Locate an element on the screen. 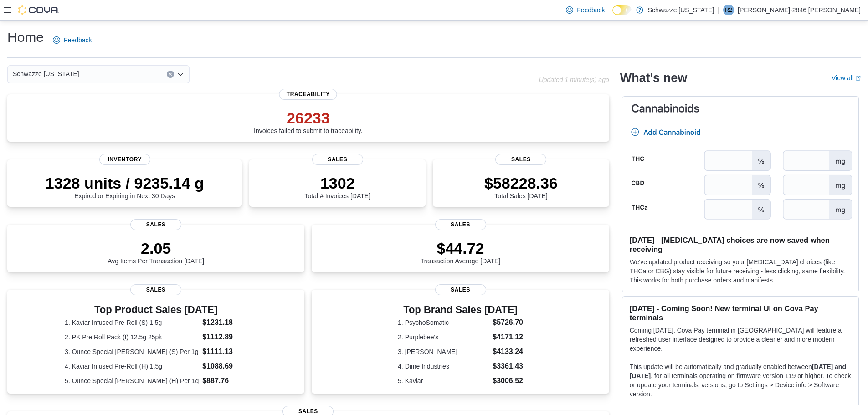  p: $58228.36 is located at coordinates (521, 183).